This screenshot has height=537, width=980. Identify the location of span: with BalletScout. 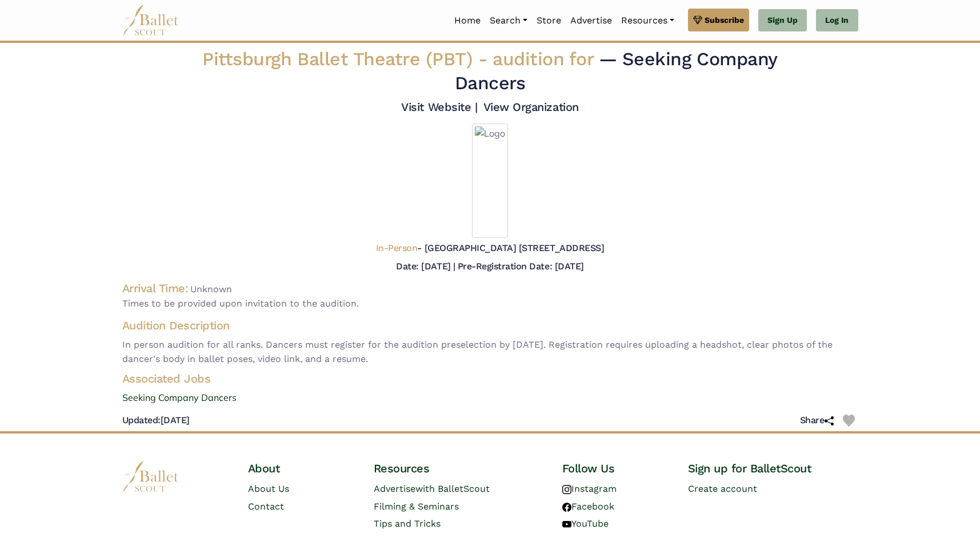
(453, 489).